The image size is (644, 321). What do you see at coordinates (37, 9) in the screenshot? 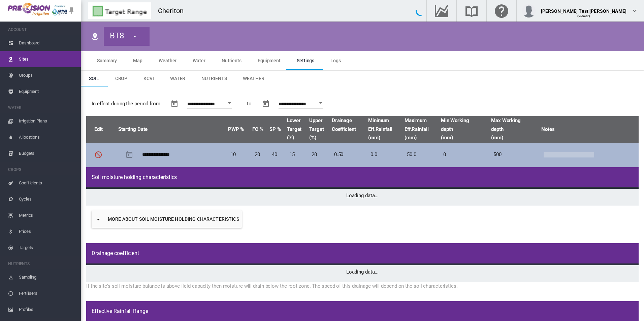
I see `img: PrecisionFarming_LOGO.jpg` at bounding box center [37, 9].